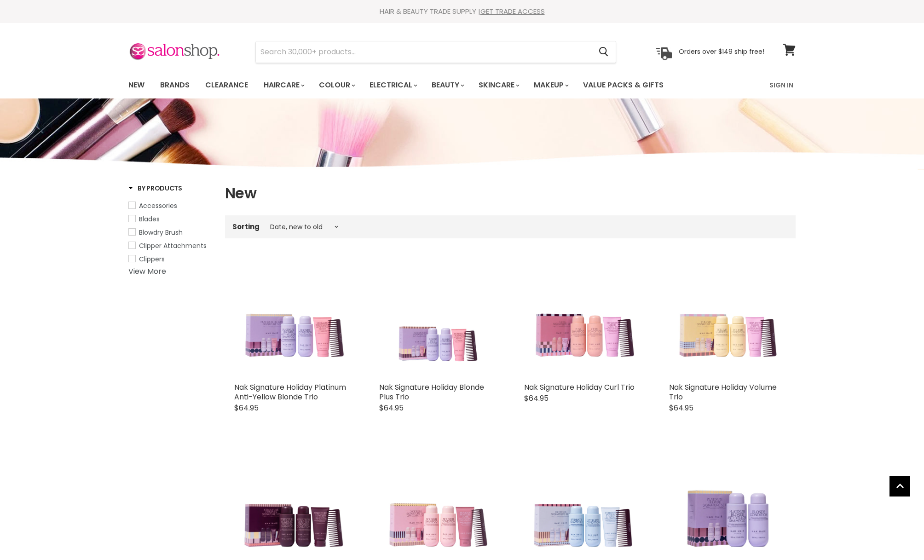 This screenshot has height=560, width=924. What do you see at coordinates (147, 271) in the screenshot?
I see `a: View More` at bounding box center [147, 271].